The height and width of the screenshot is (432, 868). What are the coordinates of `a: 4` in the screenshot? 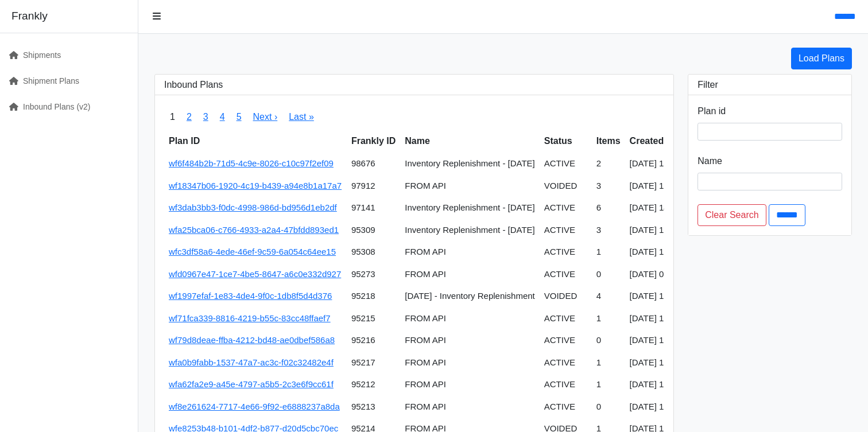 It's located at (222, 116).